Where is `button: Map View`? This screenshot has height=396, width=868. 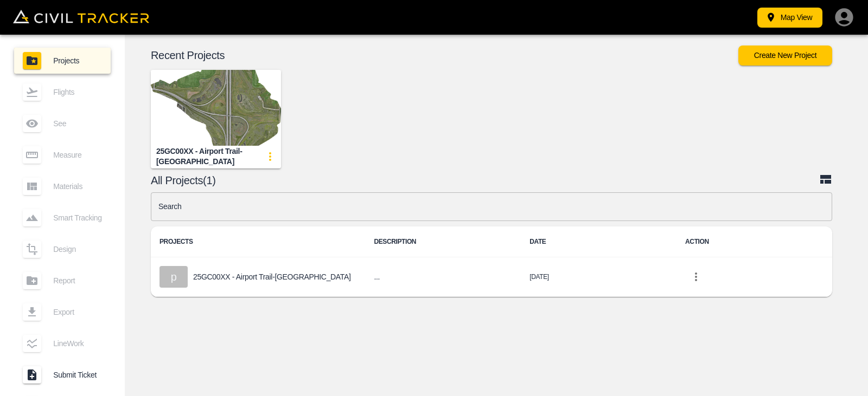
button: Map View is located at coordinates (790, 17).